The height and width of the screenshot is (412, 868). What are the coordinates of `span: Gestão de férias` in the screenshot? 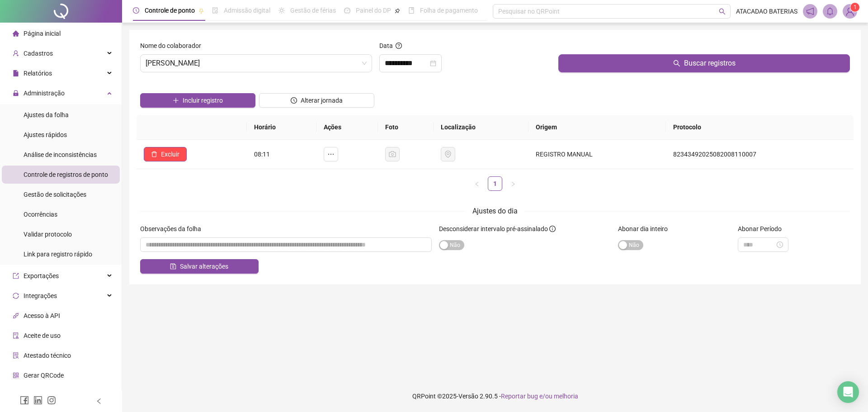 It's located at (313, 11).